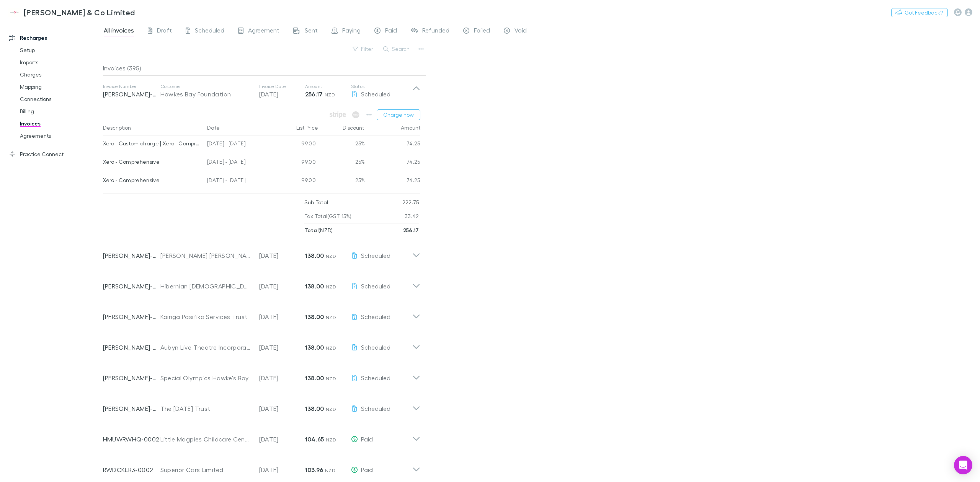  I want to click on div: Aubyn Live Theatre Incorporated, so click(206, 348).